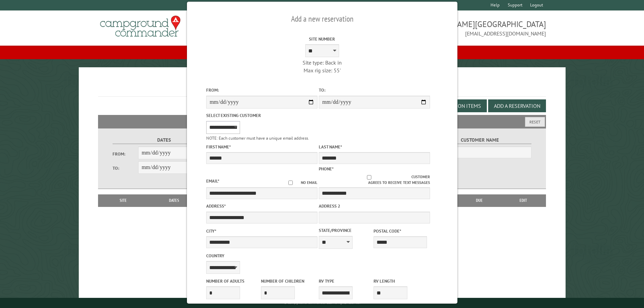 This screenshot has width=644, height=308. I want to click on label: Last Name, so click(374, 147).